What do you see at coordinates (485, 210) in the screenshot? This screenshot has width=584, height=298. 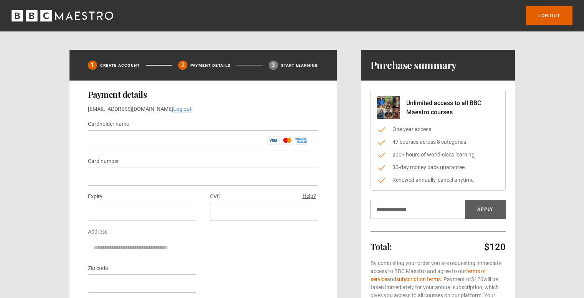 I see `button: Apply` at bounding box center [485, 210].